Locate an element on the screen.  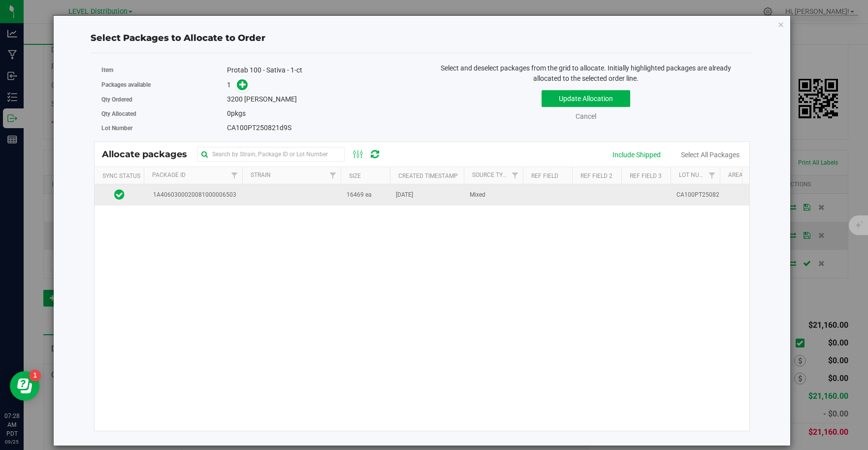
span: 1A4060300020081000006503 is located at coordinates (193, 195).